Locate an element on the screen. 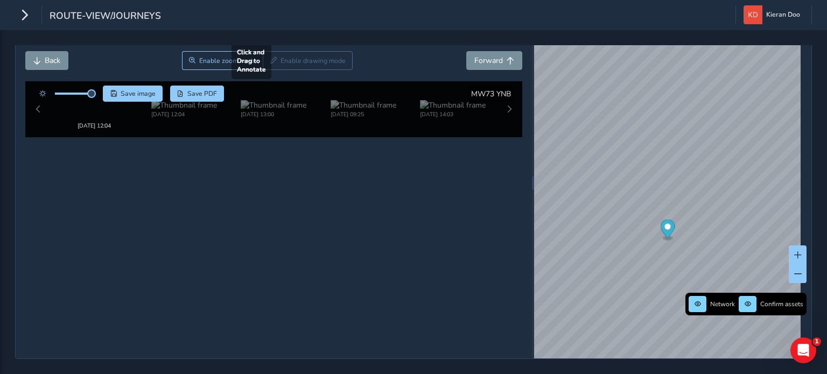 The height and width of the screenshot is (374, 827). span: Save PDF is located at coordinates (202, 94).